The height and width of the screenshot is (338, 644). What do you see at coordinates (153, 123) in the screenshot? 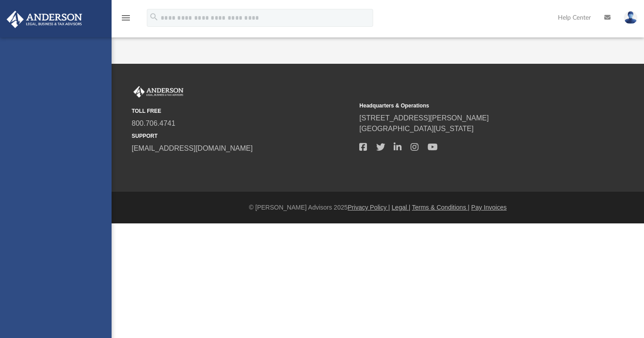
I see `a: 800.706.4741` at bounding box center [153, 123].